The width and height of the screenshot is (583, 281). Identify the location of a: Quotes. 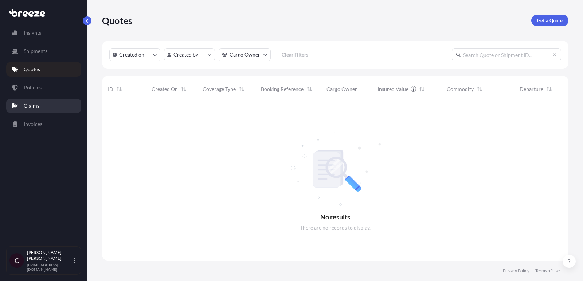
(44, 69).